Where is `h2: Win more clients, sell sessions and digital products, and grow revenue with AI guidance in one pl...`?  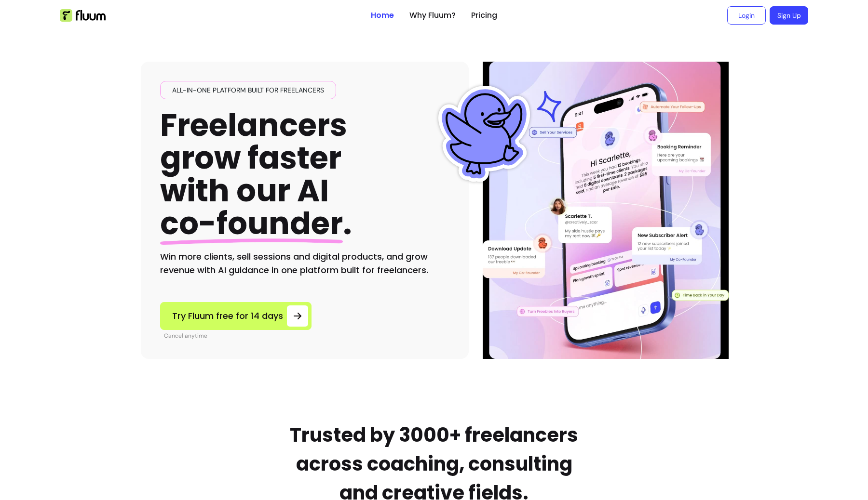
h2: Win more clients, sell sessions and digital products, and grow revenue with AI guidance in one pl... is located at coordinates (305, 264).